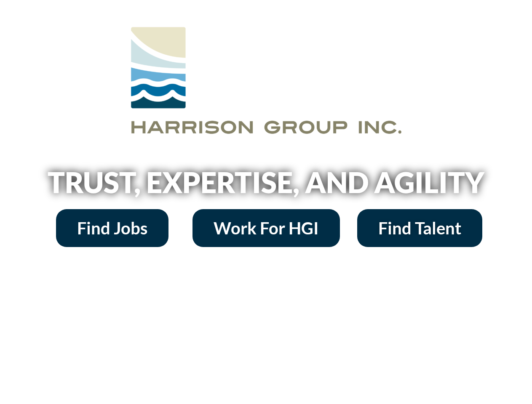  Describe the element at coordinates (420, 228) in the screenshot. I see `span: Find Talent` at that location.